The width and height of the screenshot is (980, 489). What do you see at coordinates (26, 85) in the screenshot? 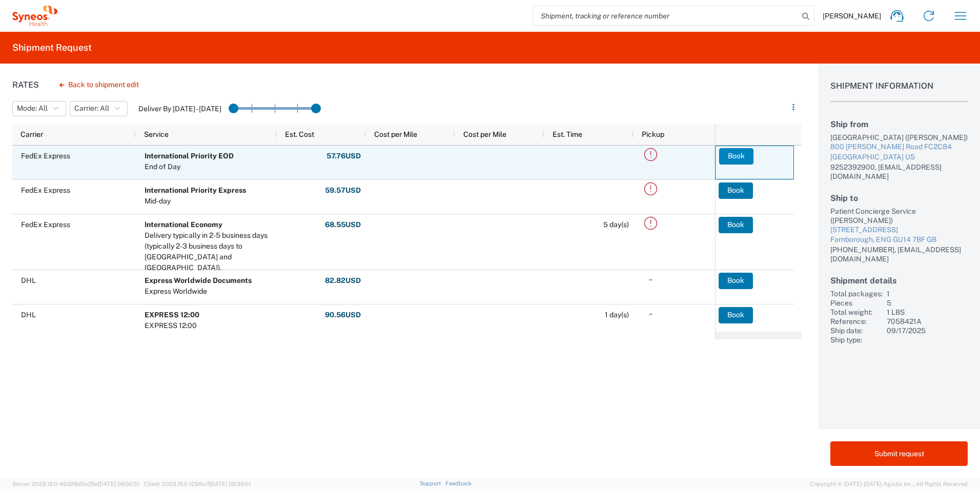
I see `h1: Rates` at bounding box center [26, 85].